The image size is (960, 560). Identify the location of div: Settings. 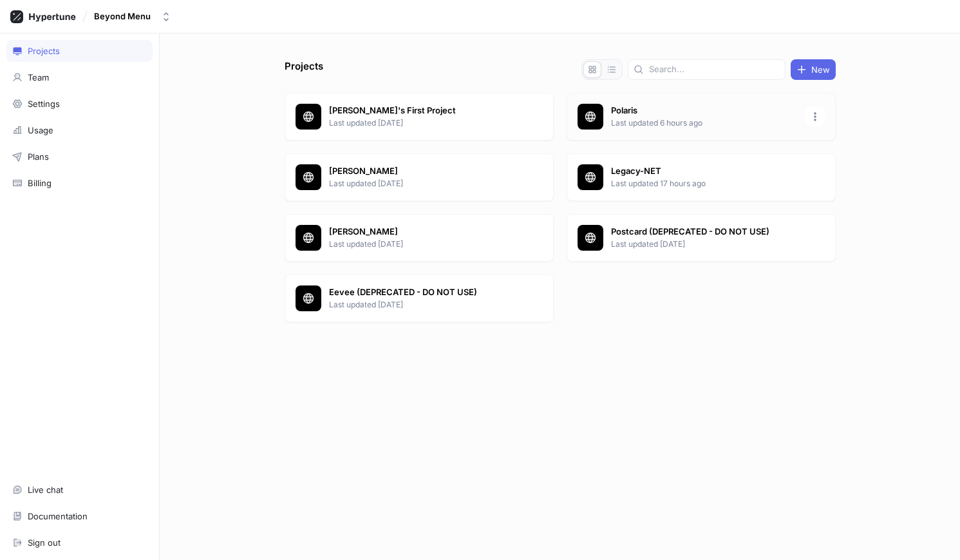
(44, 104).